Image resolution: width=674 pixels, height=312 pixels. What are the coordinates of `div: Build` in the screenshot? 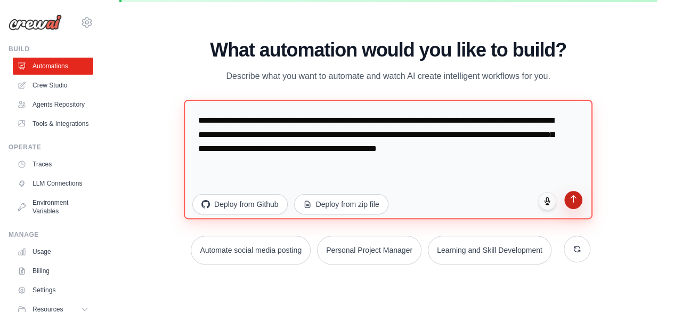 It's located at (51, 49).